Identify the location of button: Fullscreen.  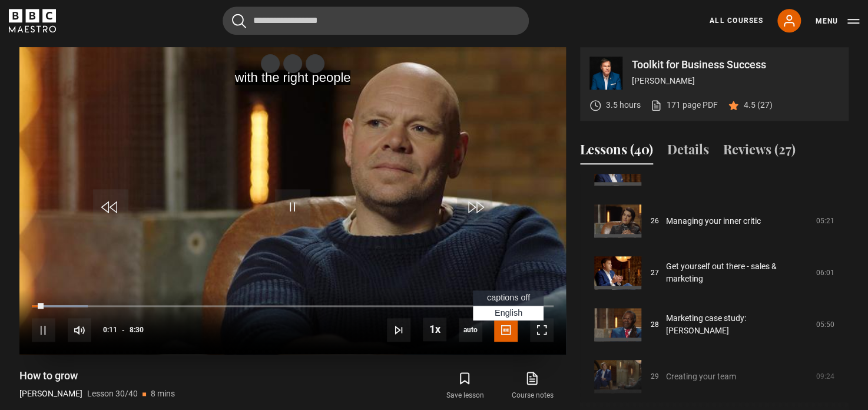
(541, 329).